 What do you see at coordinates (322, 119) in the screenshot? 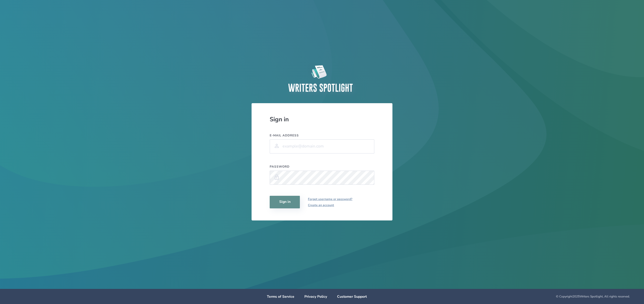
I see `div: Sign in` at bounding box center [322, 119].